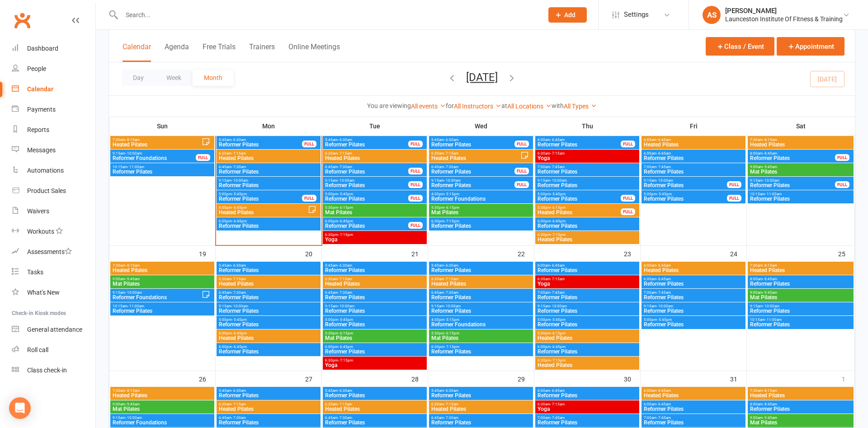 The image size is (868, 428). I want to click on input: Search..., so click(328, 15).